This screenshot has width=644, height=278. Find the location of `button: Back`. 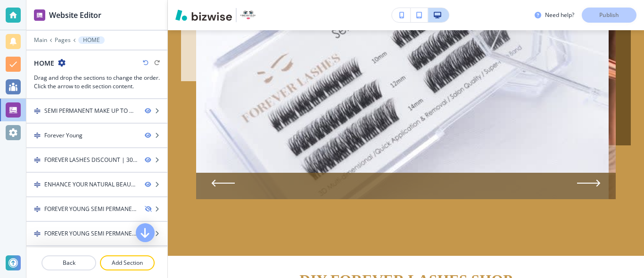

button: Back is located at coordinates (69, 263).